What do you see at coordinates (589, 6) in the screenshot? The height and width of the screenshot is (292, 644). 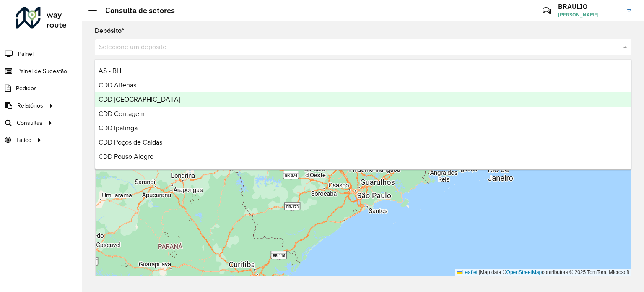 I see `h3: BRAULIO` at bounding box center [589, 6].